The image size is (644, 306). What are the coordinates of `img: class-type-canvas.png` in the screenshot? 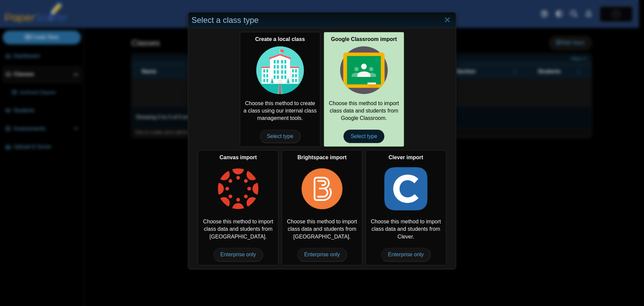 It's located at (238, 189).